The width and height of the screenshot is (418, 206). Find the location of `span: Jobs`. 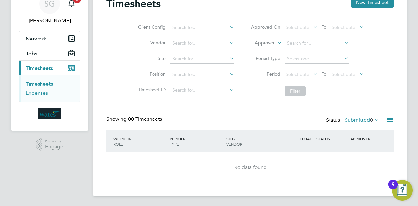

span: Jobs is located at coordinates (31, 53).